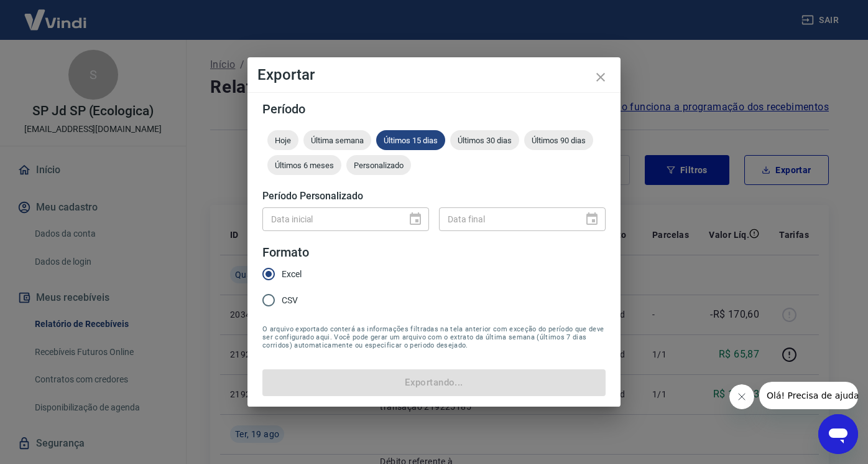 The image size is (868, 464). What do you see at coordinates (378, 165) in the screenshot?
I see `span: Personalizado` at bounding box center [378, 165].